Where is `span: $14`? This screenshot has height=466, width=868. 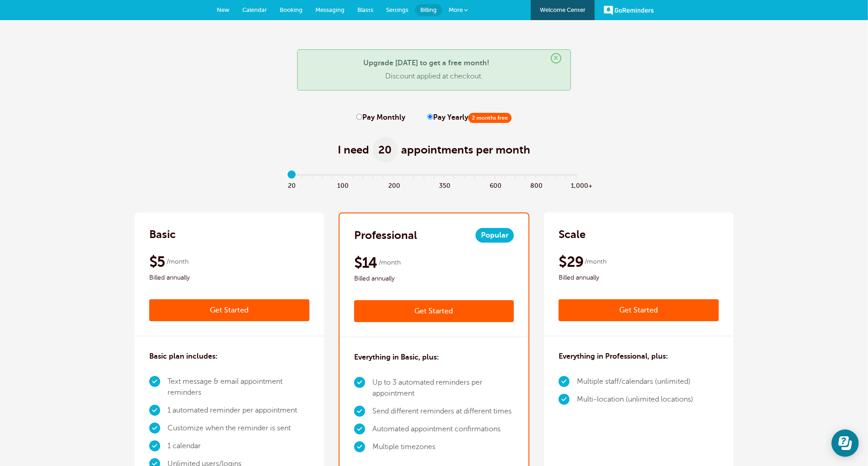 span: $14 is located at coordinates (365, 262).